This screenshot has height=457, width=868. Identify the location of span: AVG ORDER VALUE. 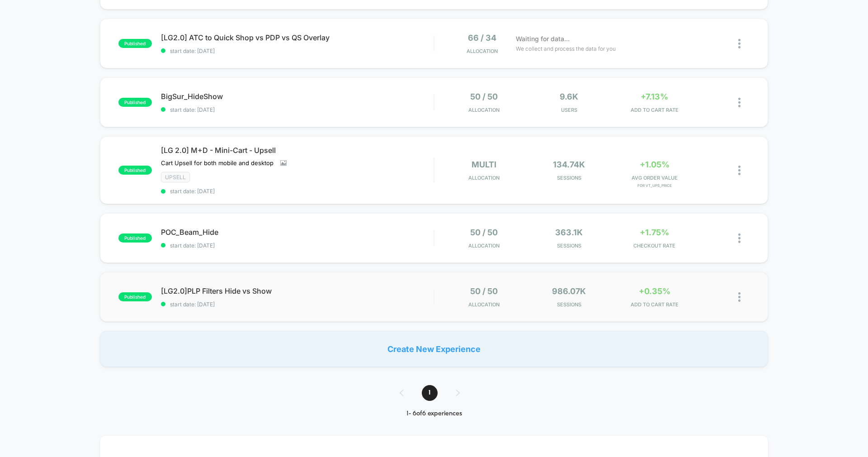
(655, 178).